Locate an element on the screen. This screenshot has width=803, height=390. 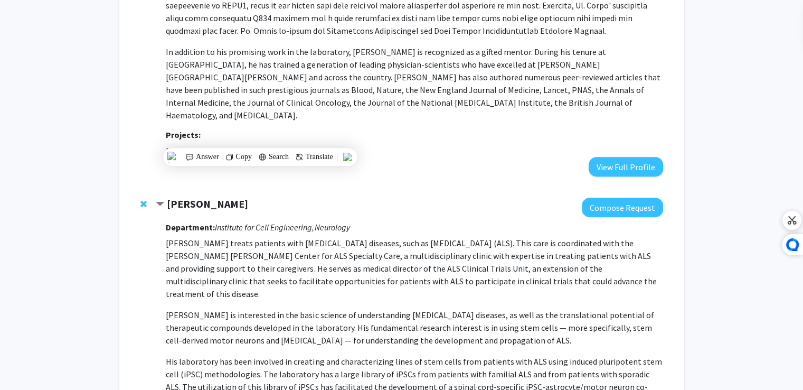
strong: Projects: is located at coordinates (183, 135).